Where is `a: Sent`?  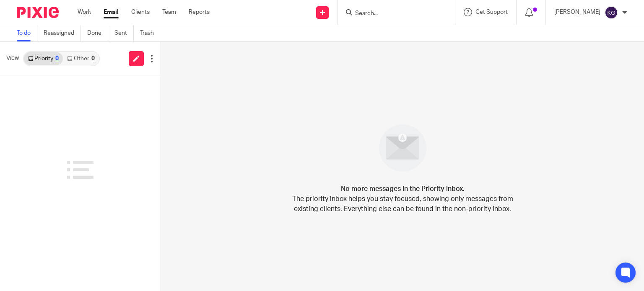 a: Sent is located at coordinates (124, 33).